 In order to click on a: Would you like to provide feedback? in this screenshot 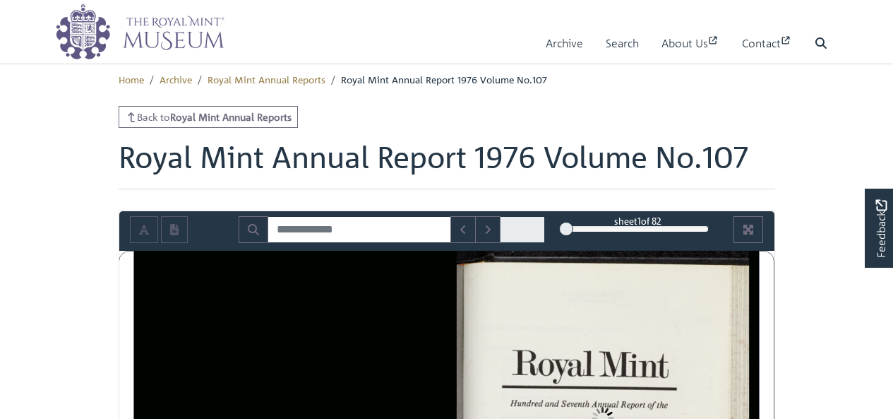, I will do `click(879, 228)`.